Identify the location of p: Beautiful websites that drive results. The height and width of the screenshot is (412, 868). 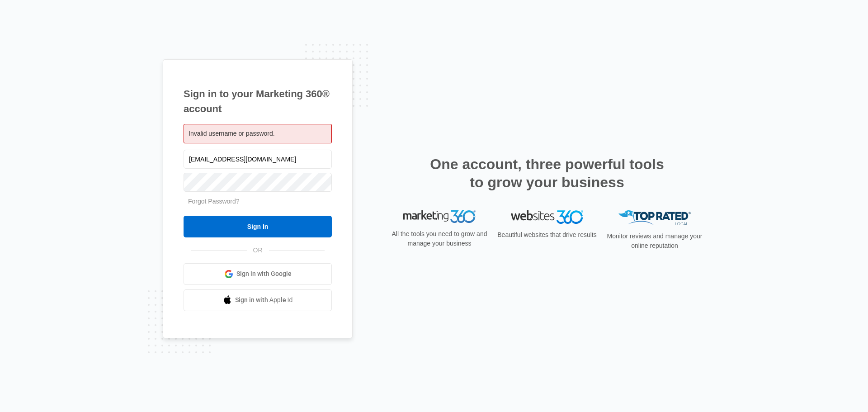
(547, 234).